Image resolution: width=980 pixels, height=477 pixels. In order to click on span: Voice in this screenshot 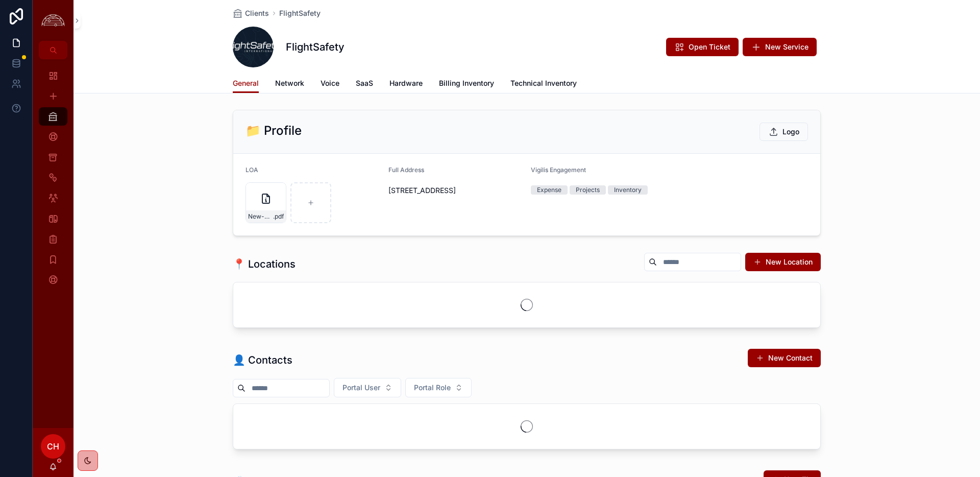, I will do `click(330, 83)`.